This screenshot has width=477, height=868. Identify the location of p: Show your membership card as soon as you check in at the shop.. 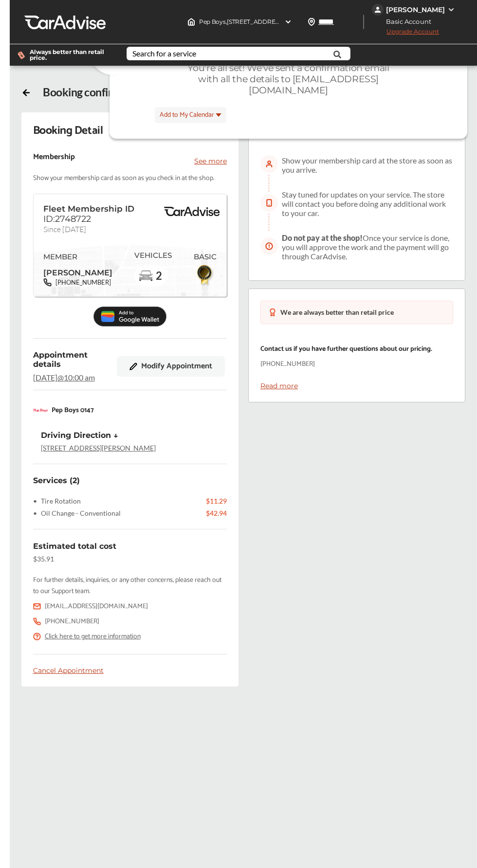
(124, 178).